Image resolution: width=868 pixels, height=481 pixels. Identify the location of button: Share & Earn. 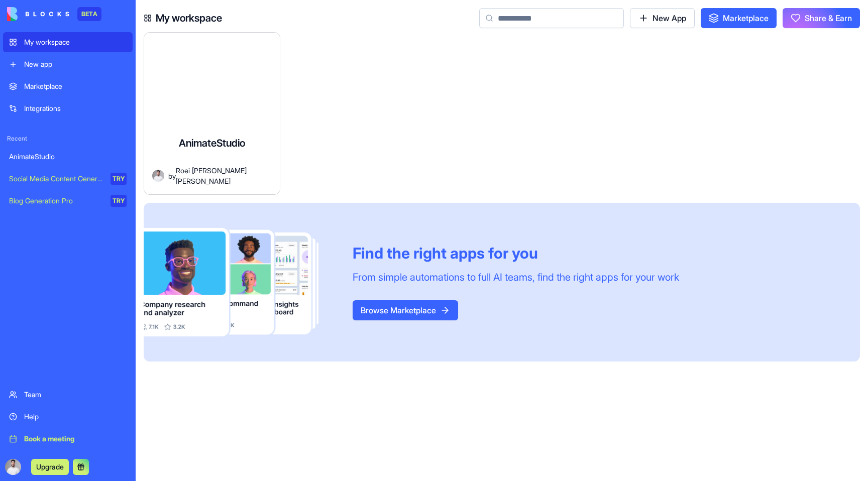
(821, 18).